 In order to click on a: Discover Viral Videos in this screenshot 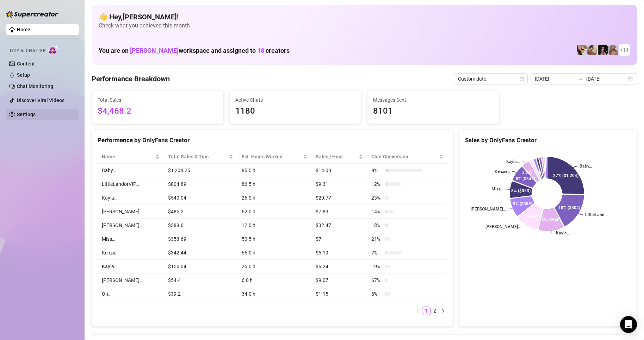, I will do `click(41, 100)`.